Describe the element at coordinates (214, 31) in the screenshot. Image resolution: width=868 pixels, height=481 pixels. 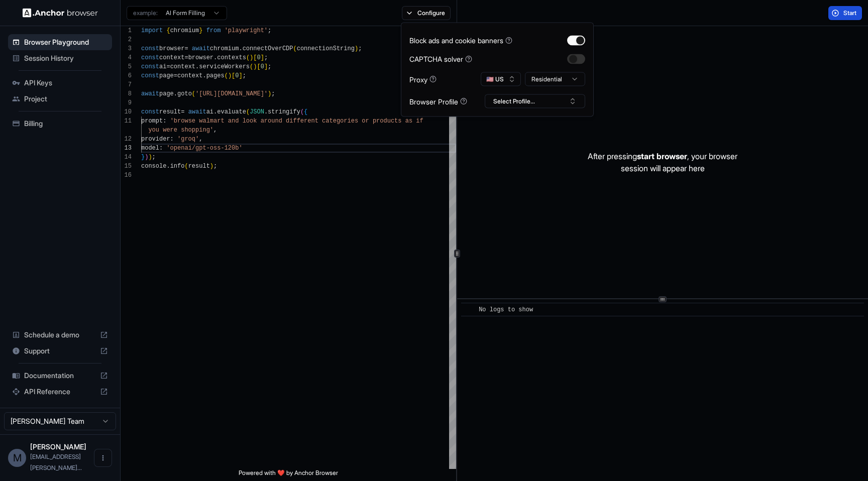
I see `span: from` at that location.